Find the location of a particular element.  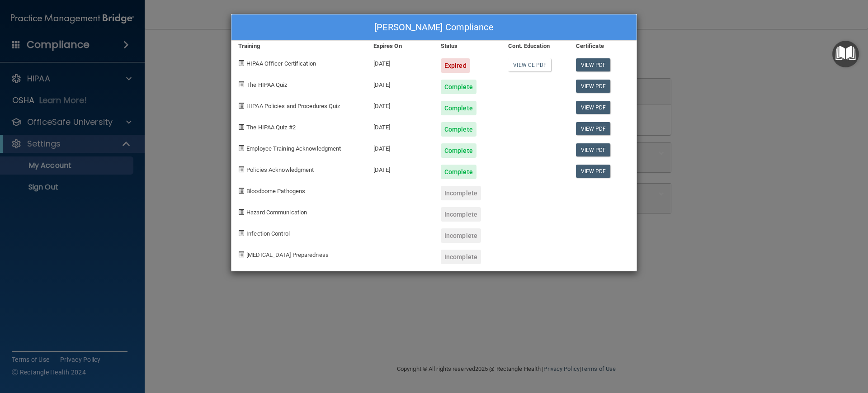

div: Cont. Education is located at coordinates (535, 46).